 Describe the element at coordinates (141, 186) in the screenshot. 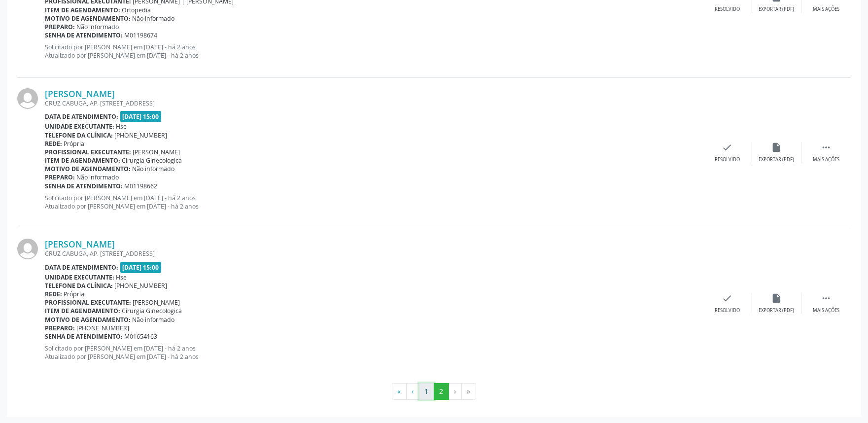

I see `span: M01198662` at that location.